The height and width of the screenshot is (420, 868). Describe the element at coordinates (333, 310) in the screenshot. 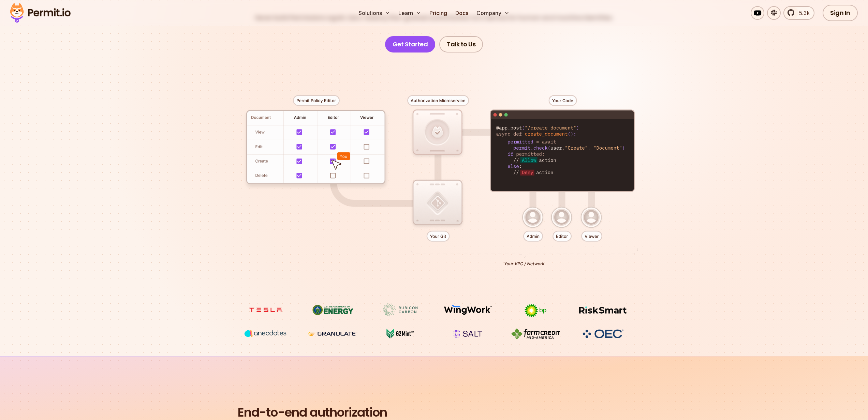

I see `img: US department of energy` at that location.